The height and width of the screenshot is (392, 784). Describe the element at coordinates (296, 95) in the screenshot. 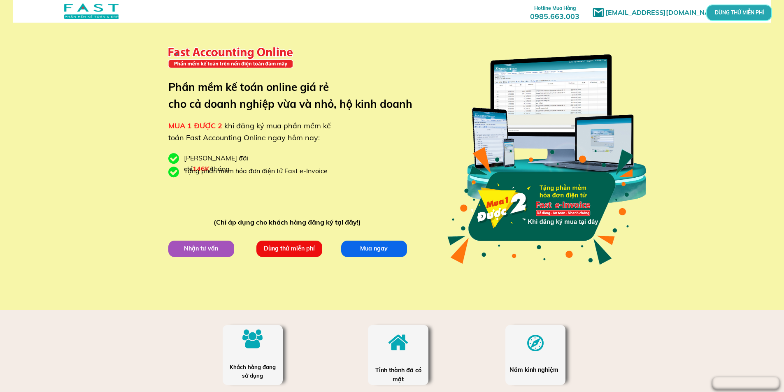

I see `h3: Phần mềm kế toán online giá rẻ cho cả doanh nghiệp vừa và nhỏ, hộ kinh doanh` at that location.